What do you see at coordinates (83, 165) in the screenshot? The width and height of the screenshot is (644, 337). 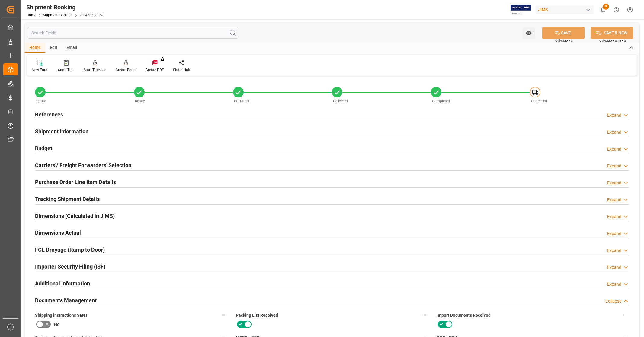 I see `h2: Carriers'/ Freight Forwarders' Selection` at bounding box center [83, 165].